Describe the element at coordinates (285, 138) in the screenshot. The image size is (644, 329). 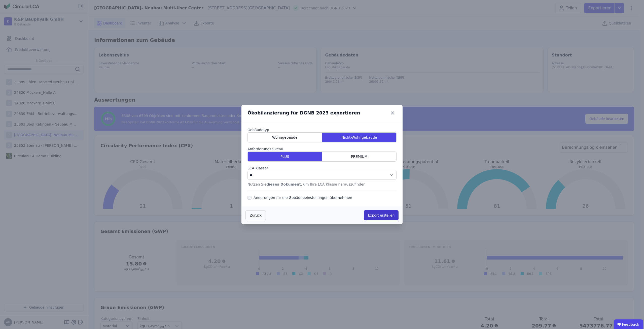
I see `span: Wohngebäude` at that location.